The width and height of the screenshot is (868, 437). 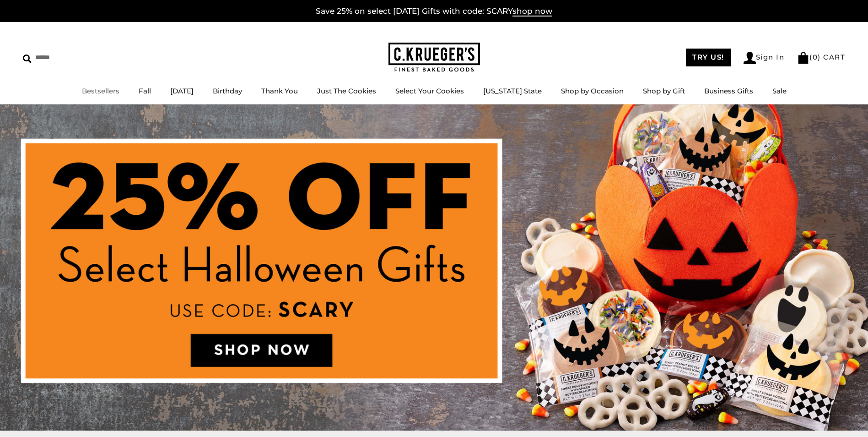 What do you see at coordinates (779, 91) in the screenshot?
I see `a: Sale` at bounding box center [779, 91].